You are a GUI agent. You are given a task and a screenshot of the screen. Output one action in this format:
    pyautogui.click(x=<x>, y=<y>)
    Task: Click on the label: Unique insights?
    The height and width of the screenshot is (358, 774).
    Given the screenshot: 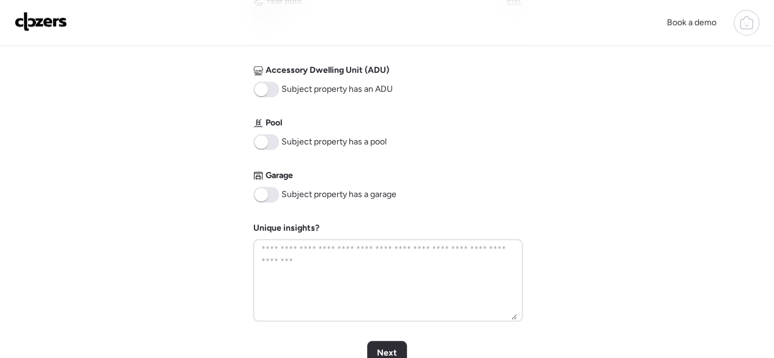 What is the action you would take?
    pyautogui.click(x=286, y=227)
    